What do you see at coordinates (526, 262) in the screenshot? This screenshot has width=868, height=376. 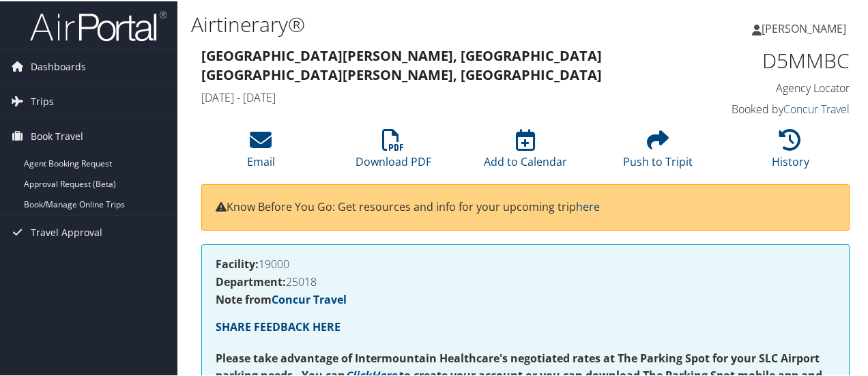 I see `h4: 19000` at bounding box center [526, 262].